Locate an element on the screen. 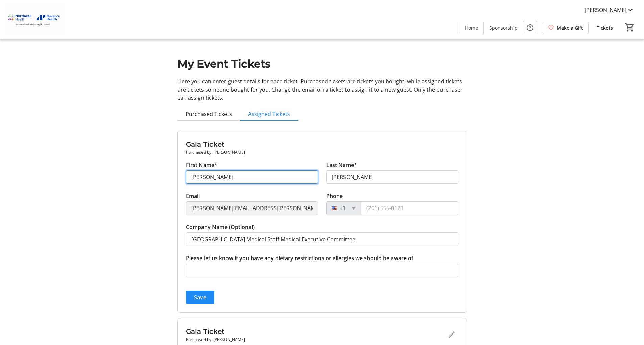  span: Make a Gift is located at coordinates (570, 28).